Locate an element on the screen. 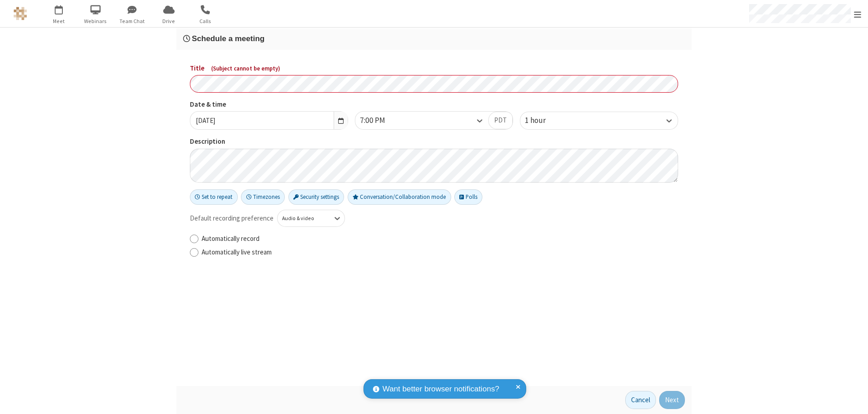 This screenshot has width=868, height=414. button: PDT is located at coordinates (500, 121).